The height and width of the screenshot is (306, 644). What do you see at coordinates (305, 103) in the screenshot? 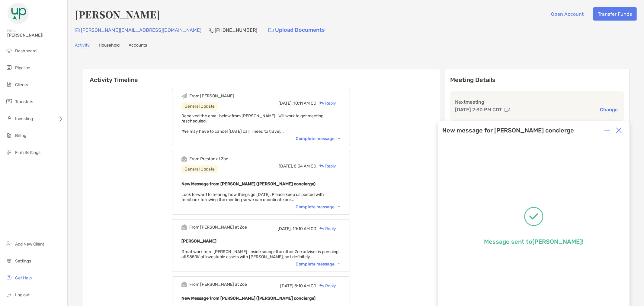
I see `span: 10:11 AM CD` at bounding box center [305, 103].